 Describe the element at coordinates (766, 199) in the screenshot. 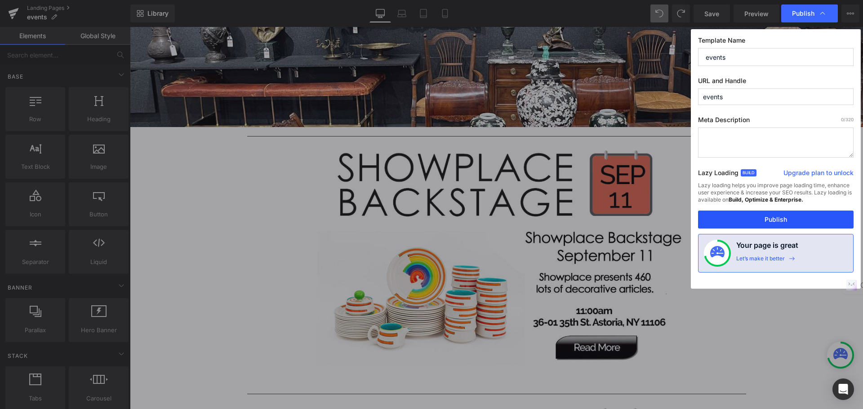

I see `strong: Build, Optimize & Enterprise.` at that location.